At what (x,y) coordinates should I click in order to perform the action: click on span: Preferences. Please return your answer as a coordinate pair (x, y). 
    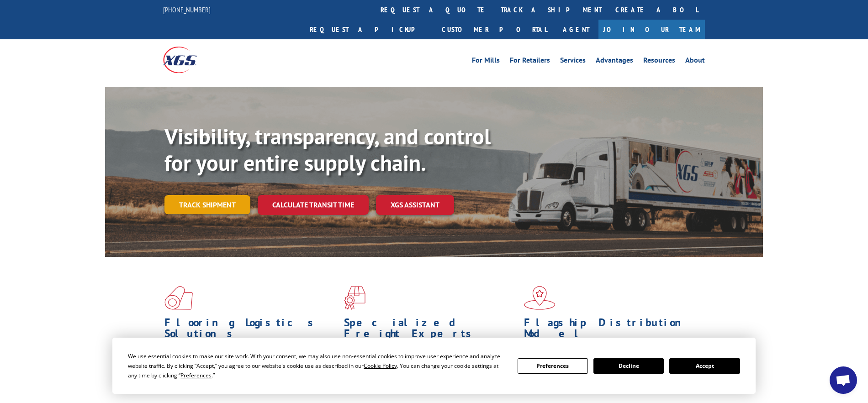
    Looking at the image, I should click on (196, 375).